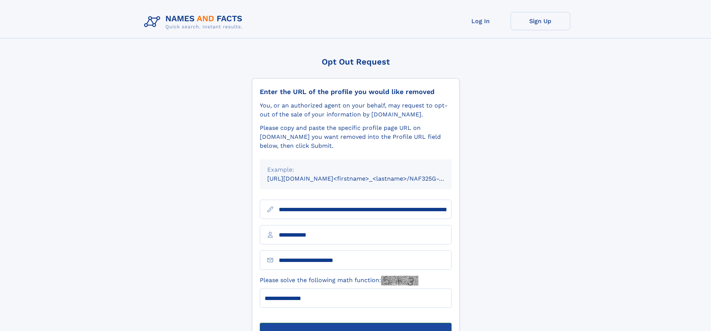 This screenshot has height=331, width=711. What do you see at coordinates (356, 62) in the screenshot?
I see `div: Opt Out Request` at bounding box center [356, 62].